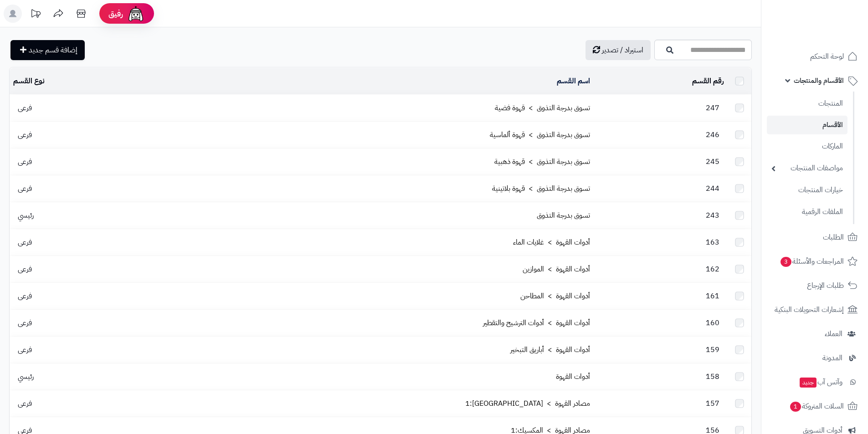  Describe the element at coordinates (713, 242) in the screenshot. I see `span: 163` at that location.